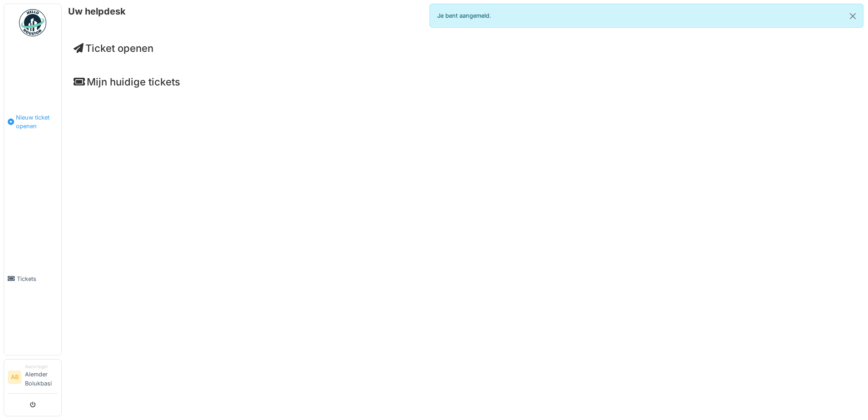 Image resolution: width=868 pixels, height=420 pixels. I want to click on div: Je bent aangemeld., so click(646, 15).